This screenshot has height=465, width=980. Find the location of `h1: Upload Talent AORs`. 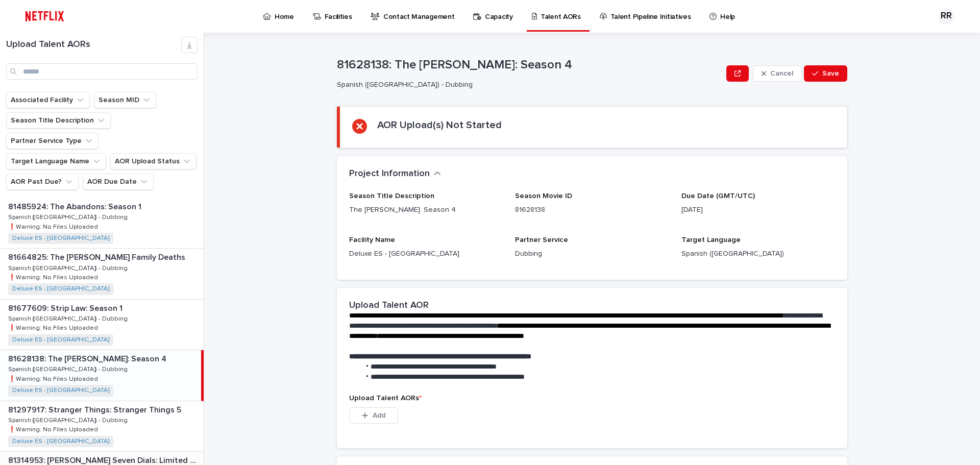

h1: Upload Talent AORs is located at coordinates (93, 45).